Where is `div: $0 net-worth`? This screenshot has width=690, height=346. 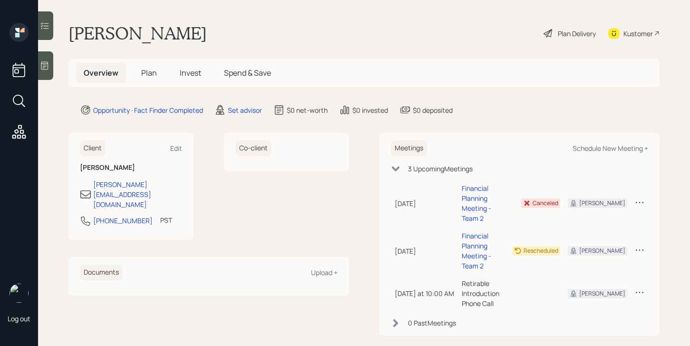 div: $0 net-worth is located at coordinates (307, 110).